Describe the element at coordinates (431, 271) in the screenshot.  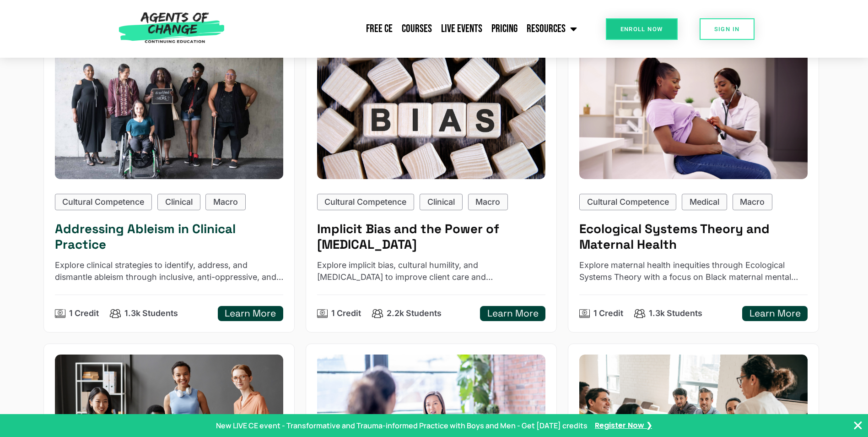
I see `p: Explore implicit bias, cultural humility, and peer support to improve client care and foster safe...` at that location.